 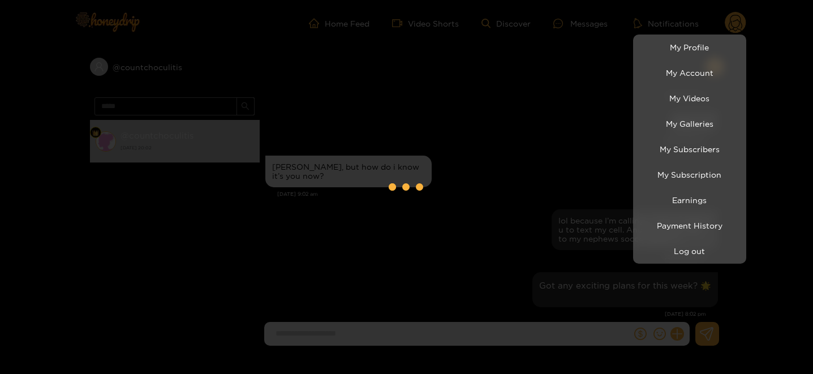 What do you see at coordinates (690, 98) in the screenshot?
I see `a: My Videos` at bounding box center [690, 98].